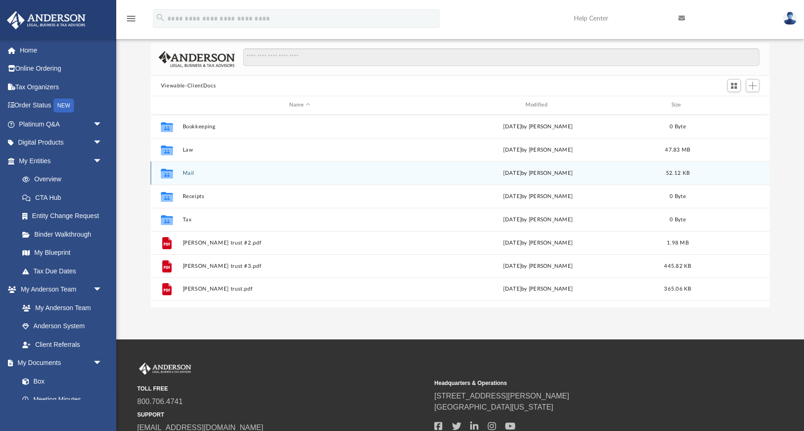  What do you see at coordinates (62, 345) in the screenshot?
I see `a: Client Referrals` at bounding box center [62, 345].